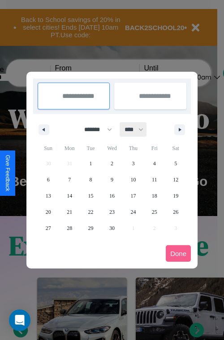 The width and height of the screenshot is (224, 340). What do you see at coordinates (48, 148) in the screenshot?
I see `span: Sun` at bounding box center [48, 148].